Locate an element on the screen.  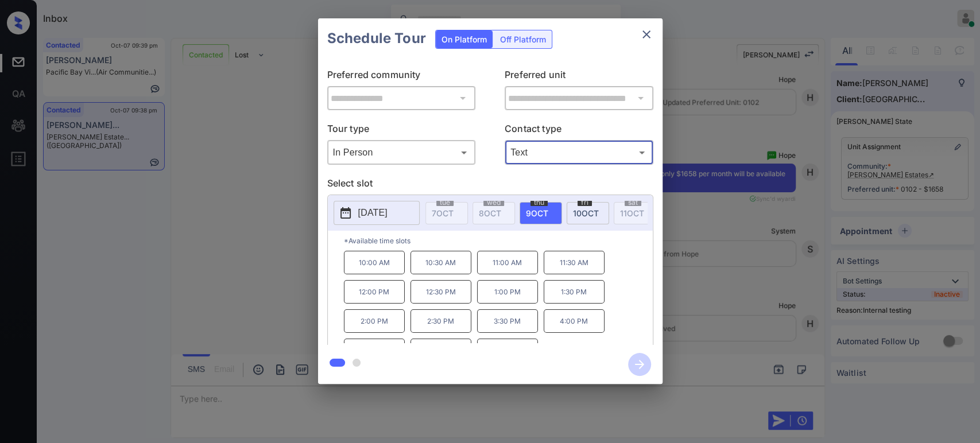
p: 11:30 AM is located at coordinates (574, 262).